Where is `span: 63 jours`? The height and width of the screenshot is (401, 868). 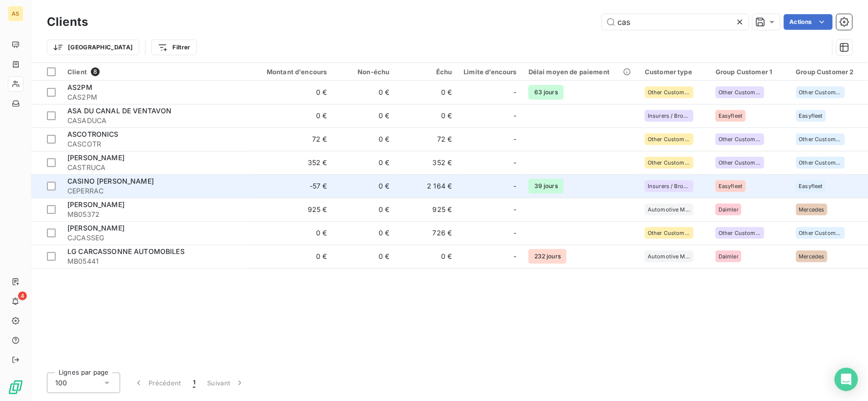 span: 63 jours is located at coordinates (546, 92).